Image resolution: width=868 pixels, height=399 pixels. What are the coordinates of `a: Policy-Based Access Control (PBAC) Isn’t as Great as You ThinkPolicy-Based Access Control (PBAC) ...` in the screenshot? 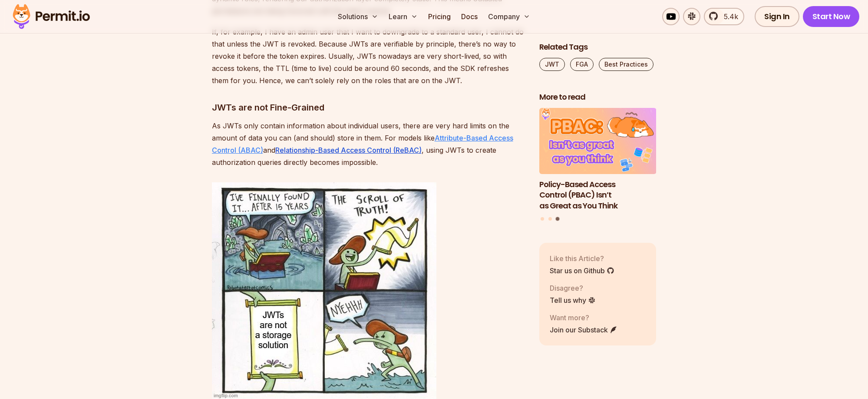 It's located at (598, 159).